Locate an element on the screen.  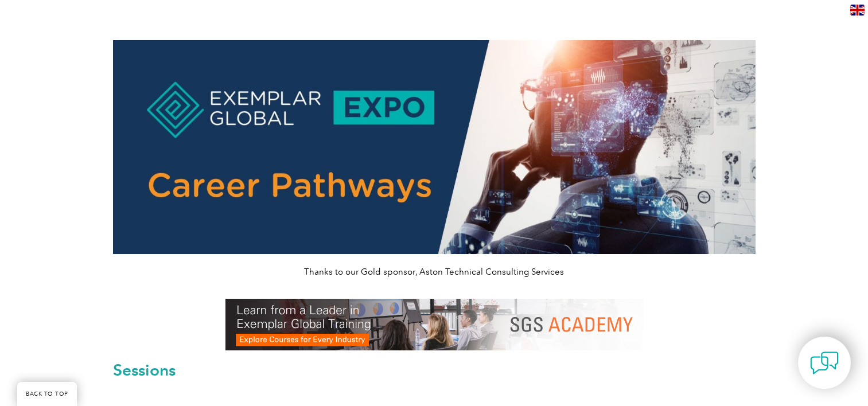
a: BACK TO TOP is located at coordinates (47, 394).